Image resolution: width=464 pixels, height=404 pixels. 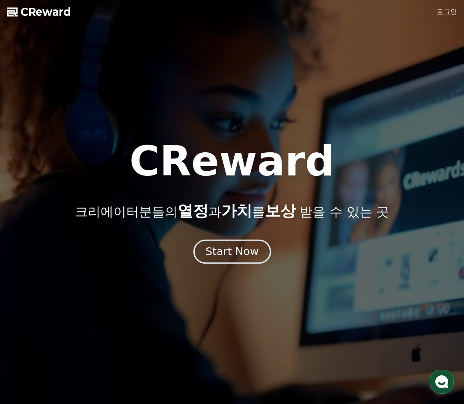 I want to click on span: 설정, so click(x=138, y=288).